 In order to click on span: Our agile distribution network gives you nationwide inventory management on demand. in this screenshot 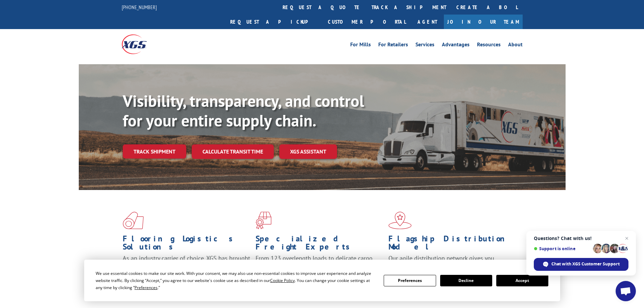, I will do `click(450, 262)`.